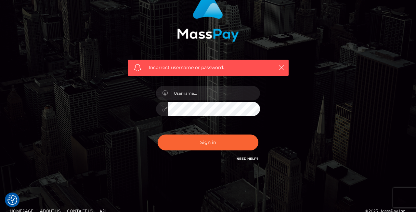 This screenshot has height=212, width=416. Describe the element at coordinates (247, 159) in the screenshot. I see `a: Need Help?` at that location.